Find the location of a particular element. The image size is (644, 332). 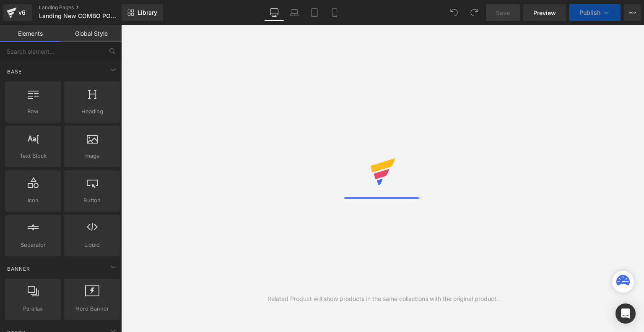

a: Global Style is located at coordinates (91, 33).